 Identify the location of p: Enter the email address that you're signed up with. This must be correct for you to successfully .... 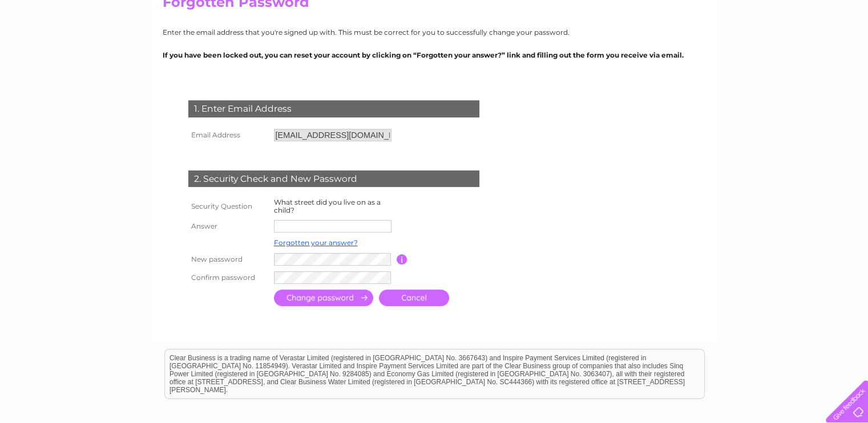
(434, 32).